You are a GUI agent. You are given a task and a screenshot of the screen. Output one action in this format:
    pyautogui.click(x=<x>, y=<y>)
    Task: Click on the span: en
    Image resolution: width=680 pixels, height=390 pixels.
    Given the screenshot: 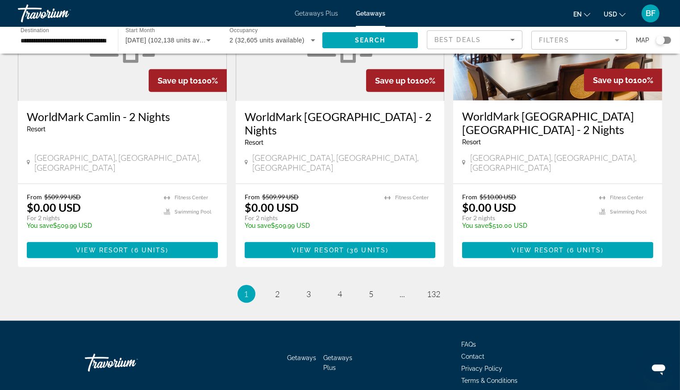 What is the action you would take?
    pyautogui.click(x=578, y=14)
    